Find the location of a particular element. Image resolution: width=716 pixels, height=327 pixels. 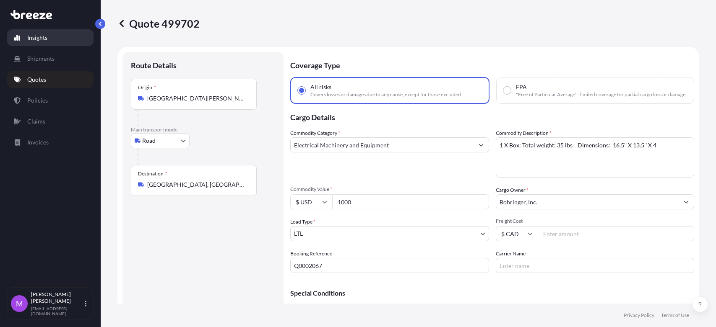

p: Route Details is located at coordinates (153, 65).